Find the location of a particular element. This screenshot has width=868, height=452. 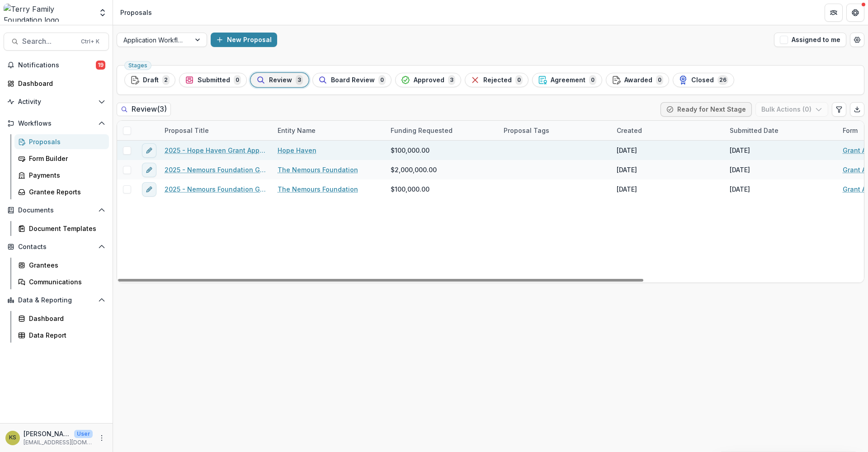

a: Document Templates is located at coordinates (62, 228).